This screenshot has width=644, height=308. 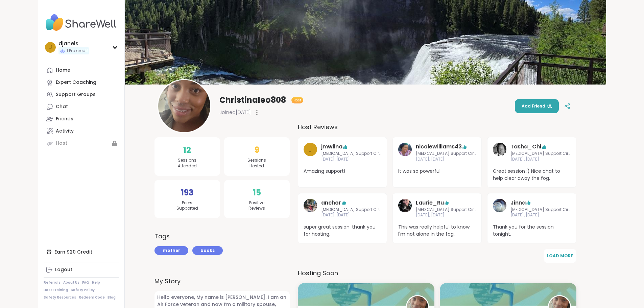 What do you see at coordinates (63, 70) in the screenshot?
I see `div: Home` at bounding box center [63, 70].